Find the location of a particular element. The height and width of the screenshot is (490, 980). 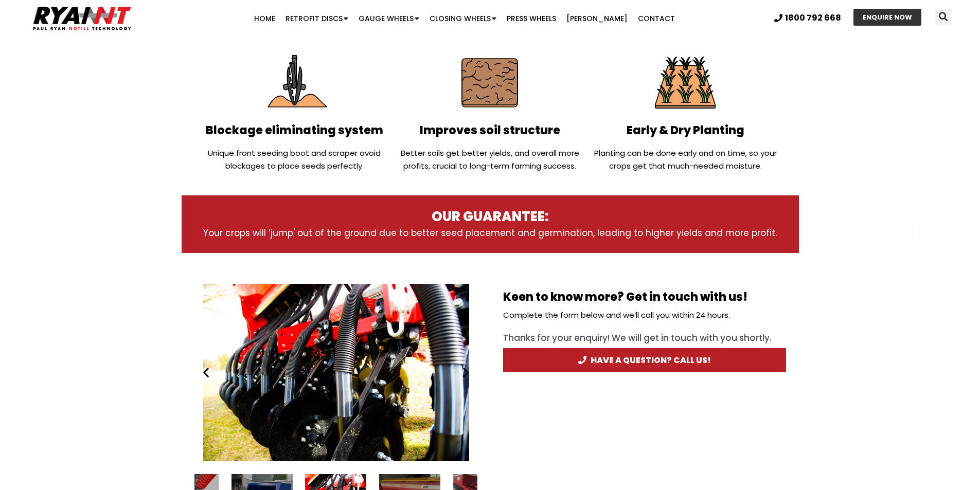

img: Ryan NT logo is located at coordinates (82, 18).